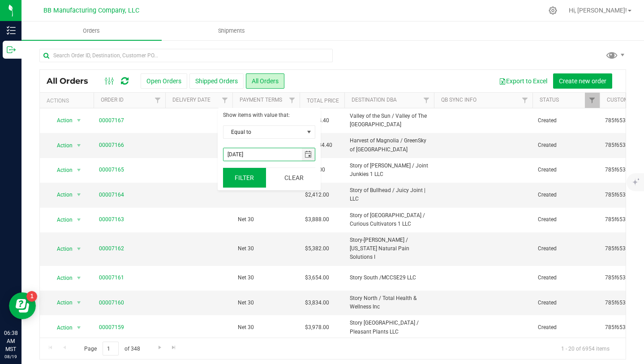 This screenshot has width=644, height=364. Describe the element at coordinates (216, 81) in the screenshot. I see `button: Shipped Orders` at that location.